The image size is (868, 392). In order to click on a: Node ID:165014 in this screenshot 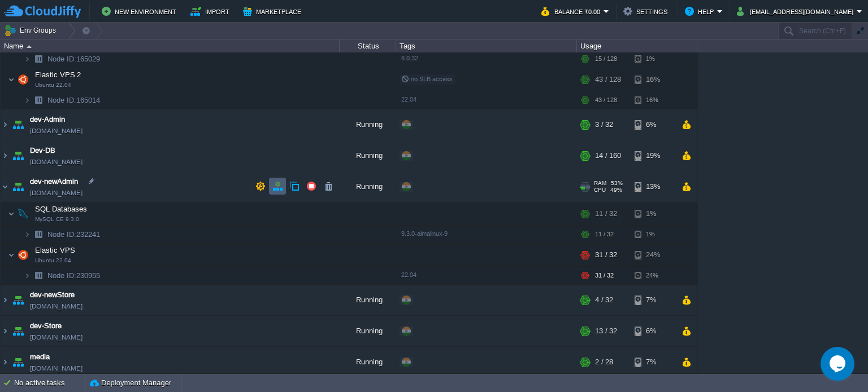, I will do `click(74, 100)`.